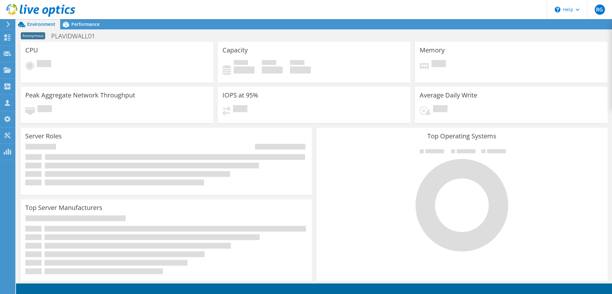  Describe the element at coordinates (432, 50) in the screenshot. I see `h3: Memory` at that location.